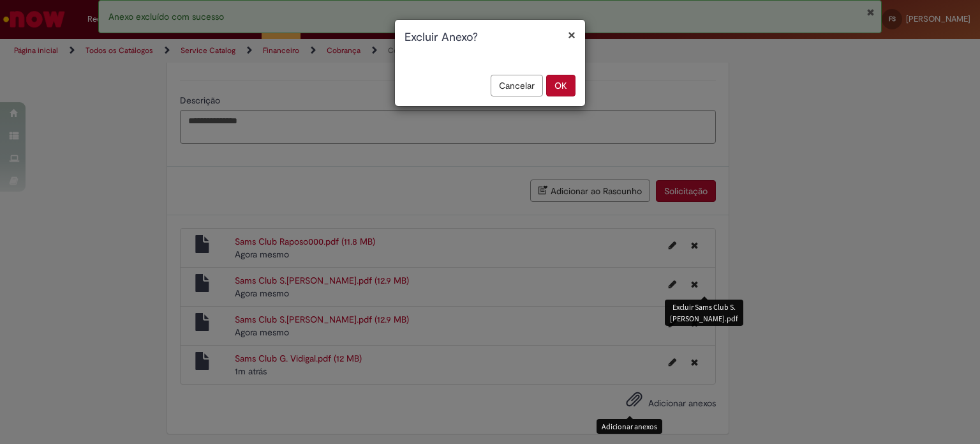  I want to click on button: OK, so click(561, 86).